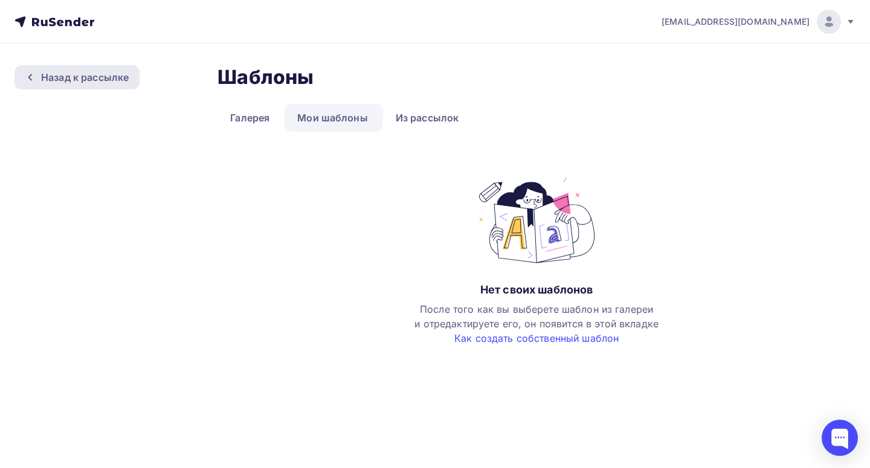 This screenshot has width=870, height=468. I want to click on h2: Шаблоны, so click(265, 77).